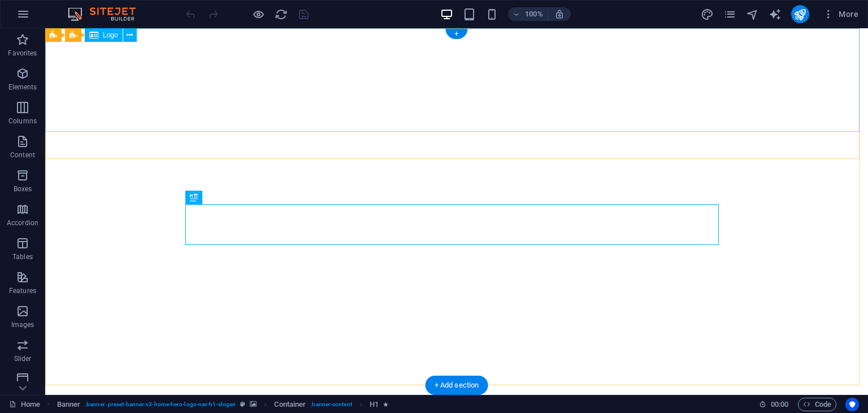 The height and width of the screenshot is (413, 868). What do you see at coordinates (22, 291) in the screenshot?
I see `p: Features` at bounding box center [22, 291].